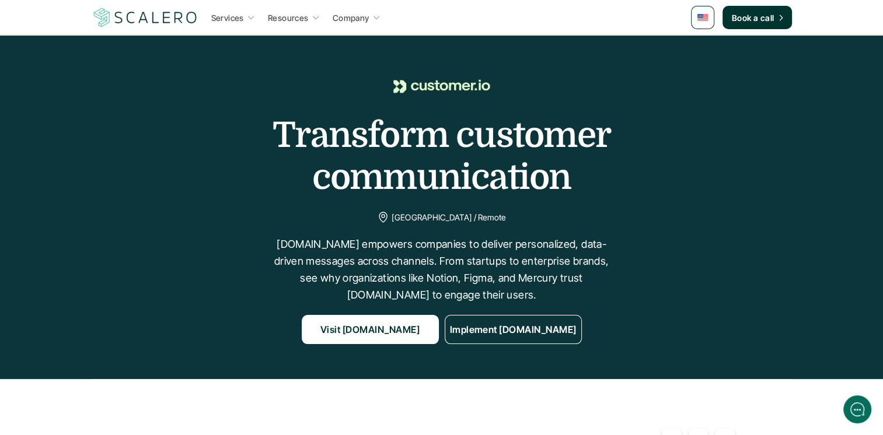 The width and height of the screenshot is (883, 435). Describe the element at coordinates (145, 18) in the screenshot. I see `a: Scalero company logo` at that location.